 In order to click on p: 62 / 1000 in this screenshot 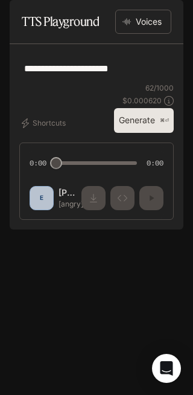, I will do `click(159, 88)`.